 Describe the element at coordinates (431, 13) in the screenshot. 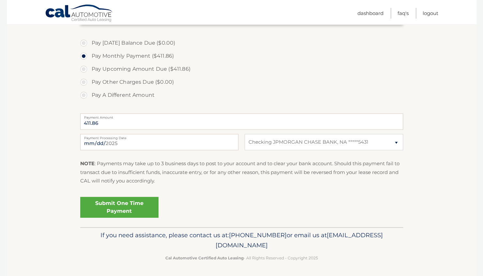

I see `a: Logout` at that location.